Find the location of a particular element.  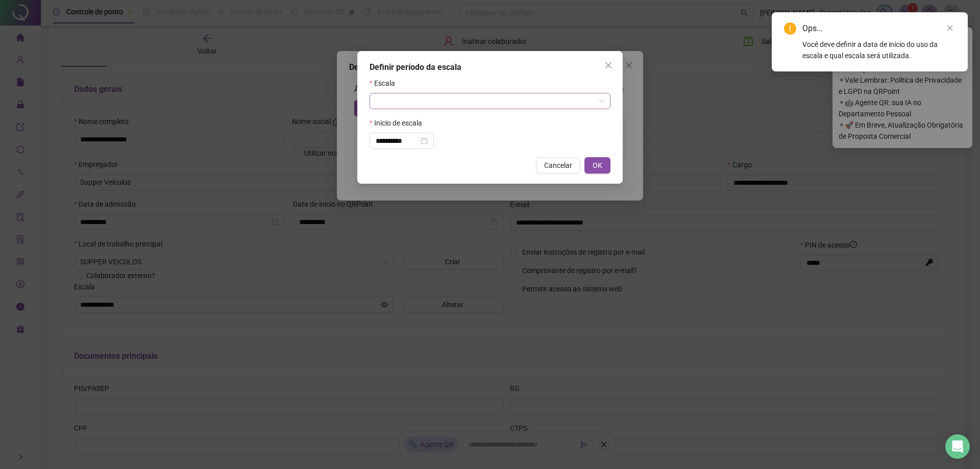

button: OK is located at coordinates (597, 165).